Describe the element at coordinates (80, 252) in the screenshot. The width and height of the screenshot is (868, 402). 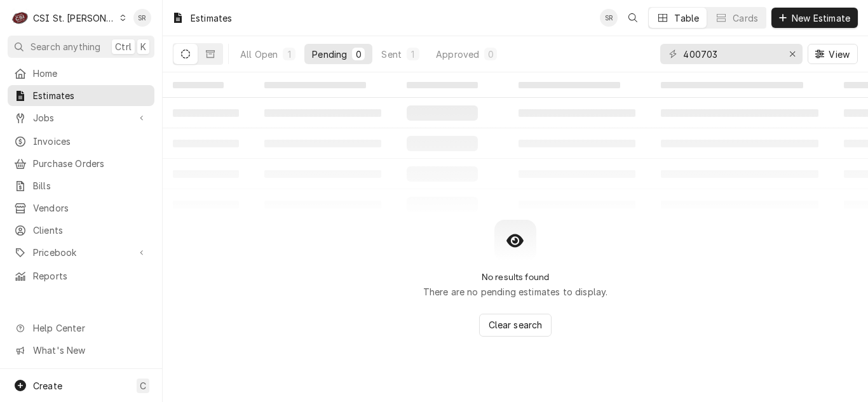
I see `a: Go to Pricebook` at that location.